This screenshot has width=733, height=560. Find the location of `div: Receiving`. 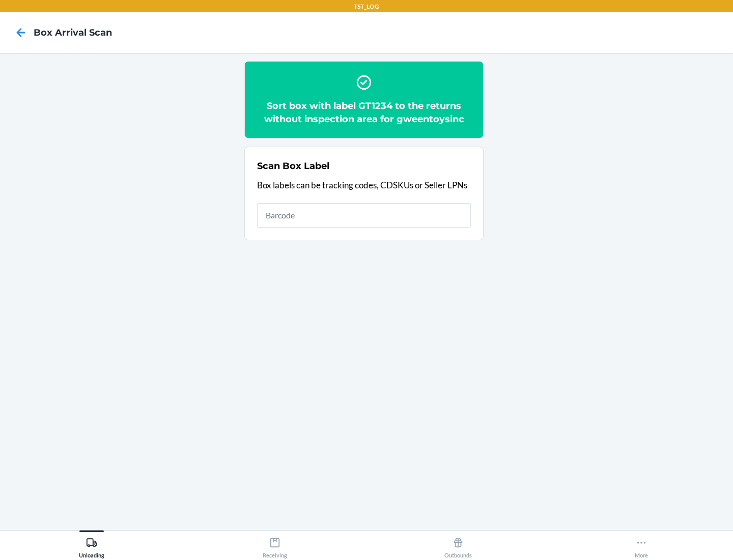

div: Receiving is located at coordinates (275, 546).